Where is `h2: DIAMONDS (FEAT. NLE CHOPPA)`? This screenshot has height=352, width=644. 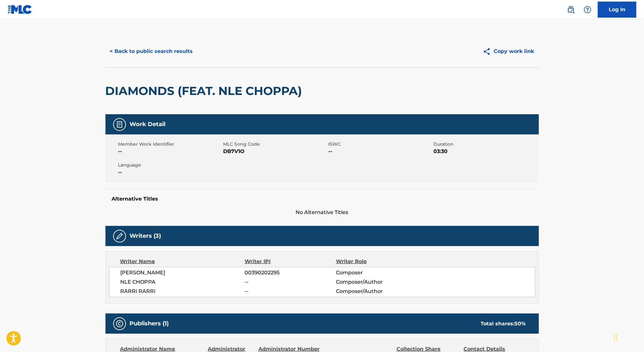
h2: DIAMONDS (FEAT. NLE CHOPPA) is located at coordinates (206, 91).